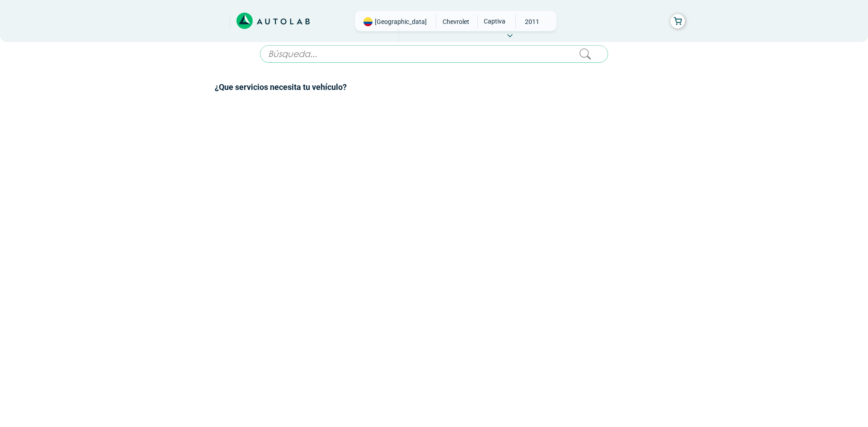 The image size is (868, 427). What do you see at coordinates (434, 87) in the screenshot?
I see `h2: ¿Que servicios necesita tu vehículo?` at bounding box center [434, 87].